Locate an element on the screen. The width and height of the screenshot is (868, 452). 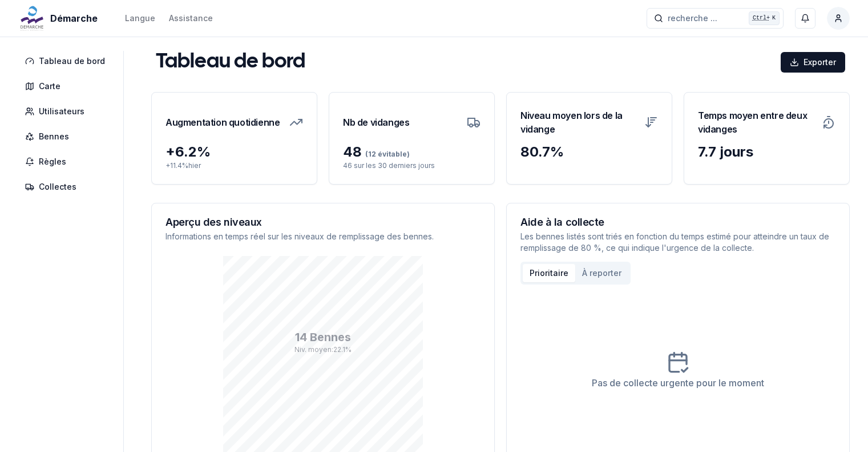
a: Utilisateurs is located at coordinates (67, 112).